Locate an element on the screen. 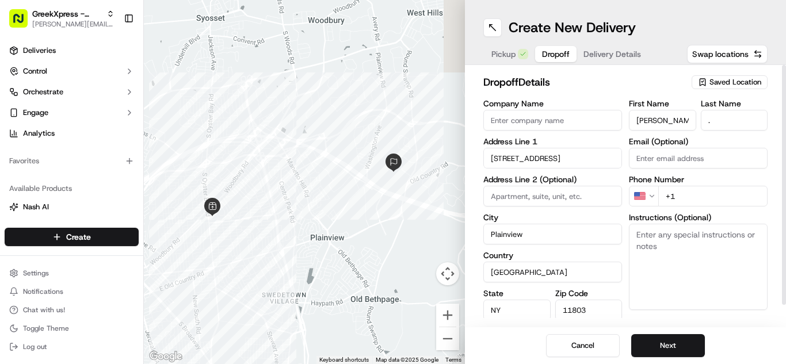 Image resolution: width=786 pixels, height=364 pixels. span: Control is located at coordinates (35, 71).